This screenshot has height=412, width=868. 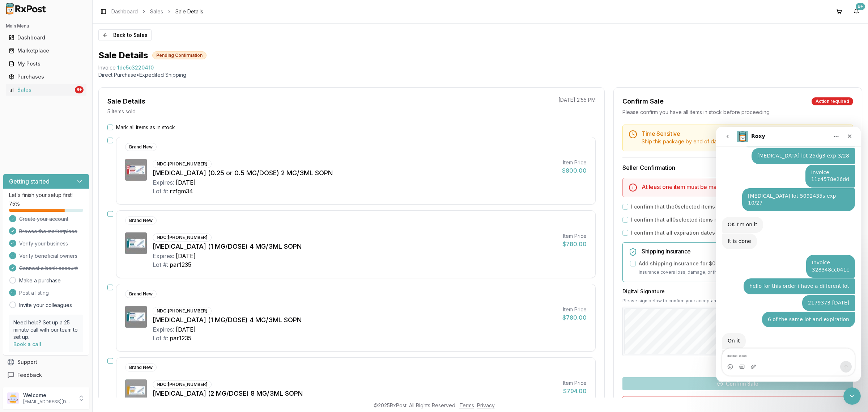 What do you see at coordinates (688, 233) in the screenshot?
I see `label: I confirm that all expiration dates are correct` at bounding box center [688, 233].